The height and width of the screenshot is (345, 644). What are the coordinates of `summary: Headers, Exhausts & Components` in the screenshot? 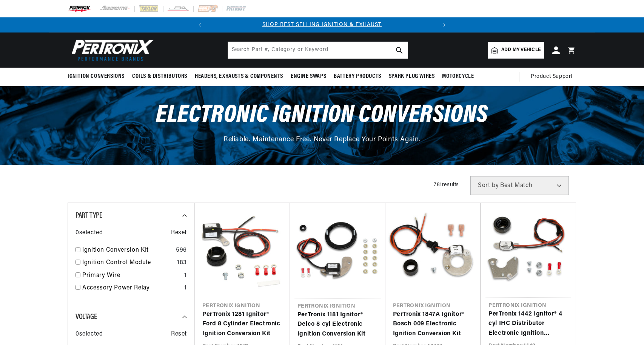 It's located at (239, 76).